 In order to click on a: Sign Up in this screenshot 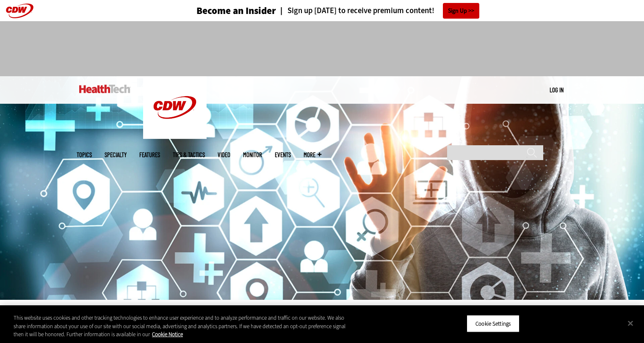, I will do `click(461, 11)`.